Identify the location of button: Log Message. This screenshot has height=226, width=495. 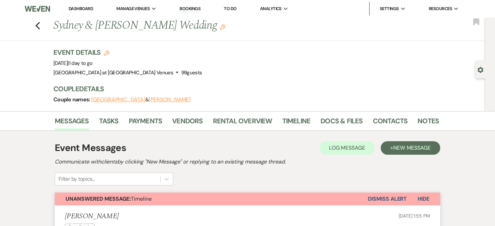
(347, 148).